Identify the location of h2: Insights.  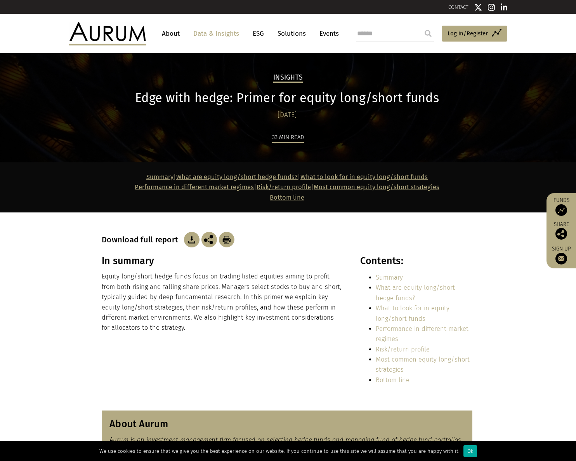
(288, 78).